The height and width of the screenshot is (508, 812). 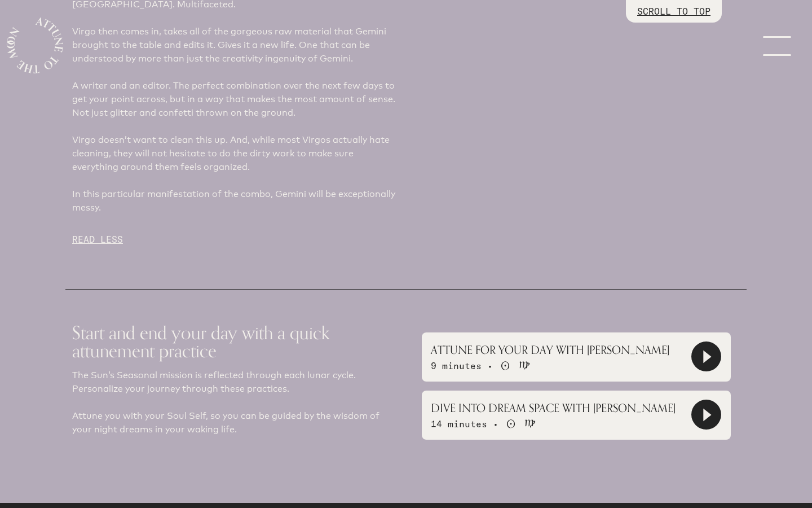 What do you see at coordinates (462, 366) in the screenshot?
I see `span: 9 minutes •` at bounding box center [462, 366].